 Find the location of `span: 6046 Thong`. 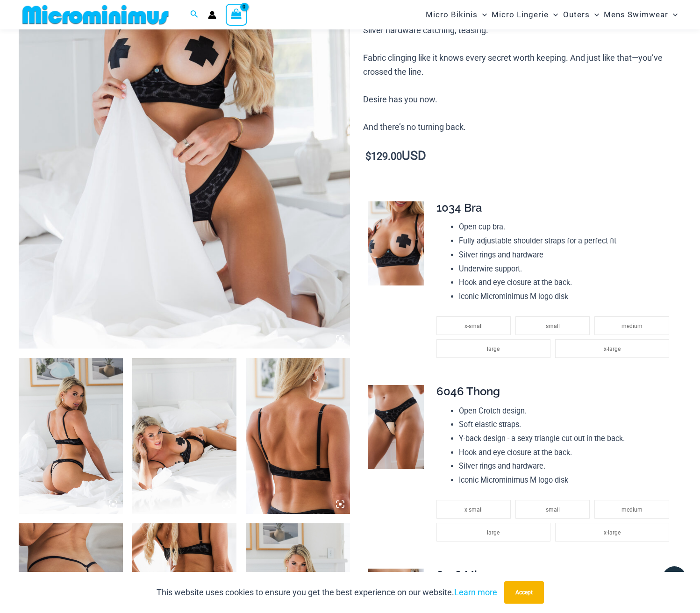

span: 6046 Thong is located at coordinates (468, 391).